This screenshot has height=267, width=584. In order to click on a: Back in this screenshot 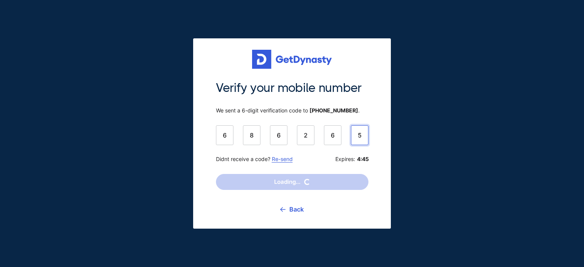, I will do `click(292, 210)`.